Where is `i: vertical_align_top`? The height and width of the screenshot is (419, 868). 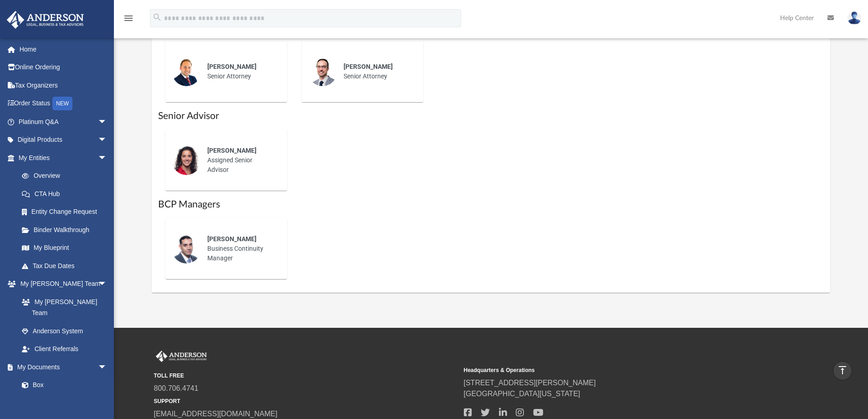
i: vertical_align_top is located at coordinates (842, 369).